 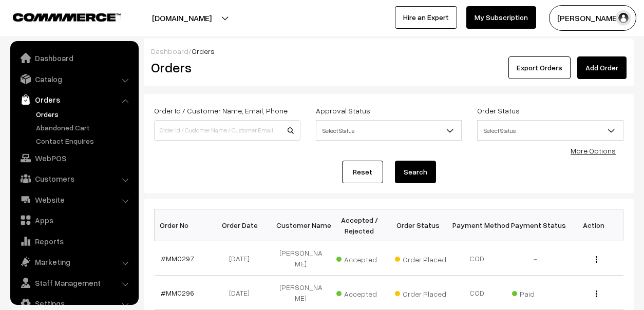 I want to click on a: #MM0297, so click(x=177, y=258).